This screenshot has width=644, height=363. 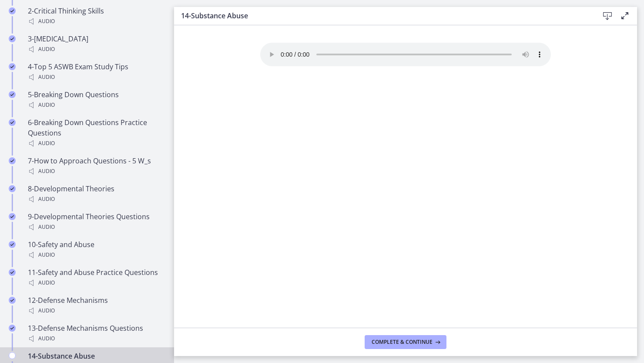 What do you see at coordinates (96, 333) in the screenshot?
I see `div: 13-Defense Mechanisms Questions` at bounding box center [96, 333].